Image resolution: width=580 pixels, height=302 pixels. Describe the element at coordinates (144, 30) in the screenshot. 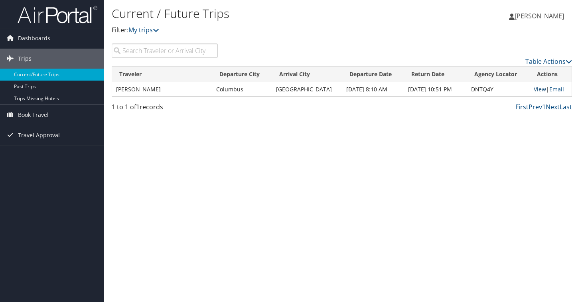

I see `a: My trips` at that location.